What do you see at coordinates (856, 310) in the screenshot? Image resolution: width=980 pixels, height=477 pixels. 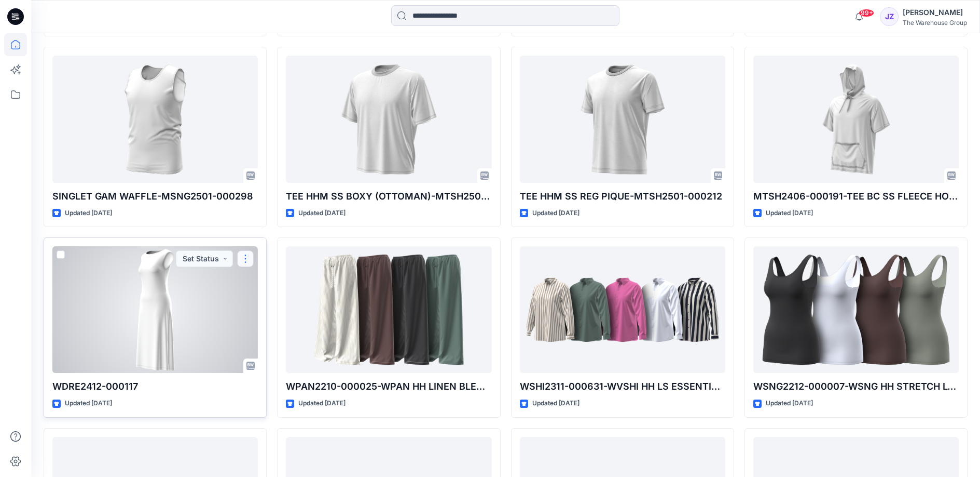 I see `a: WSNG2212-000007-WSNG HH STRETCH LONGLINE TANK` at bounding box center [856, 310].